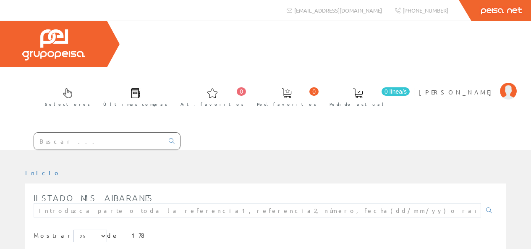 This screenshot has height=249, width=531. What do you see at coordinates (54, 45) in the screenshot?
I see `img: Grupo Peisa` at bounding box center [54, 45].